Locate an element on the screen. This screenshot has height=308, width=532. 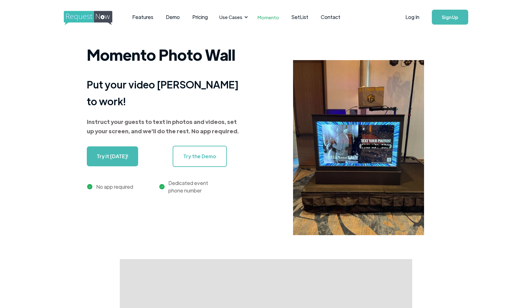
a: Try the Demo is located at coordinates (200, 156).